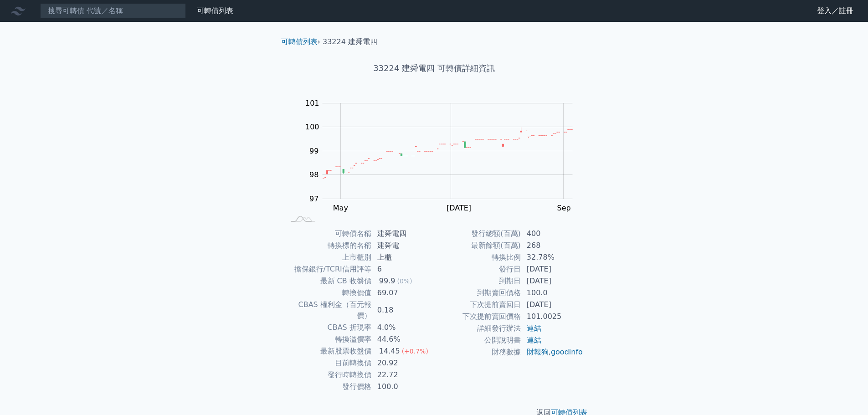  Describe the element at coordinates (477, 269) in the screenshot. I see `td: 發行日` at that location.